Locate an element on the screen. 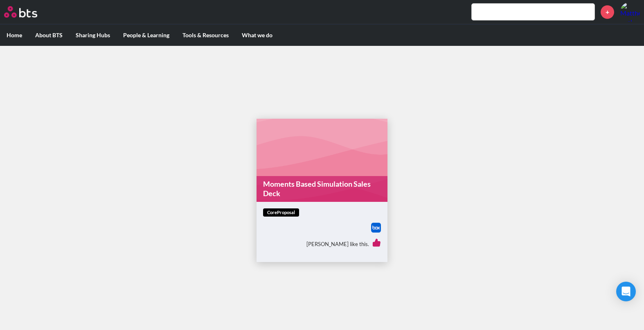 Image resolution: width=644 pixels, height=330 pixels. a: Moments Based Simulation Sales Deck is located at coordinates (322, 189).